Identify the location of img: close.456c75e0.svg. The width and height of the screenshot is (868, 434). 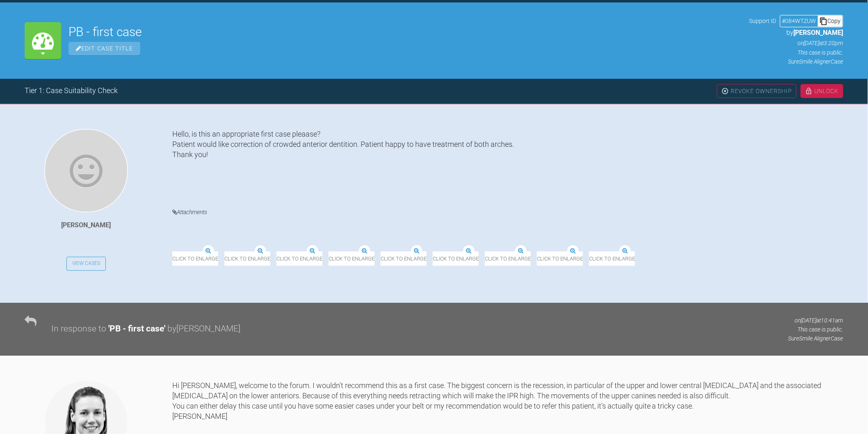
(725, 91).